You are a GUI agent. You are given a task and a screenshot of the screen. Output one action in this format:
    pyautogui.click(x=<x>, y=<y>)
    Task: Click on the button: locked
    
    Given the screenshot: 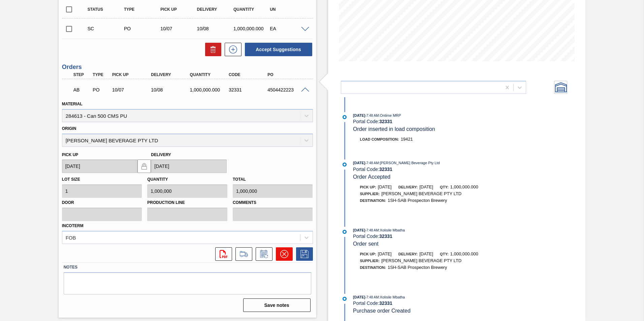 What is the action you would take?
    pyautogui.click(x=144, y=166)
    